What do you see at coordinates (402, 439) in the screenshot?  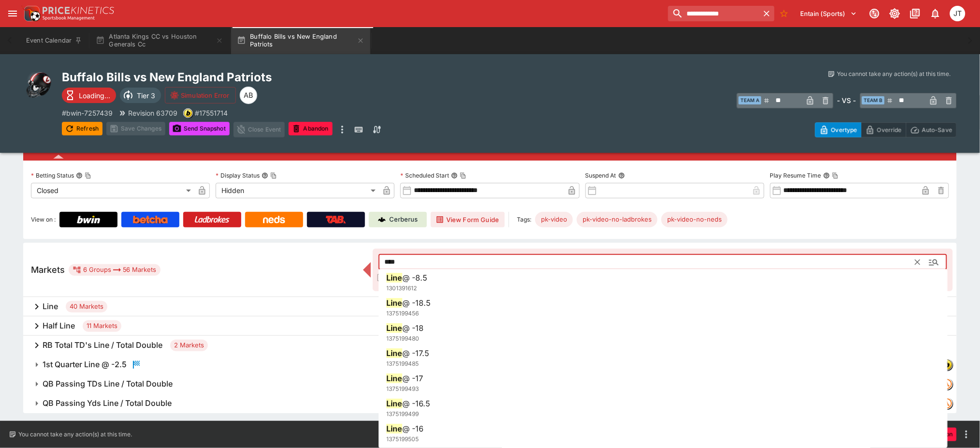 I see `span: 1375199505` at bounding box center [402, 439].